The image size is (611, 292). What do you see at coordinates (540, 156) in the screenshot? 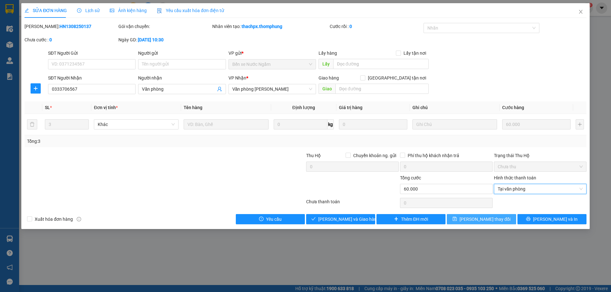
I see `div: Trạng thái Thu Hộ` at bounding box center [540, 156].